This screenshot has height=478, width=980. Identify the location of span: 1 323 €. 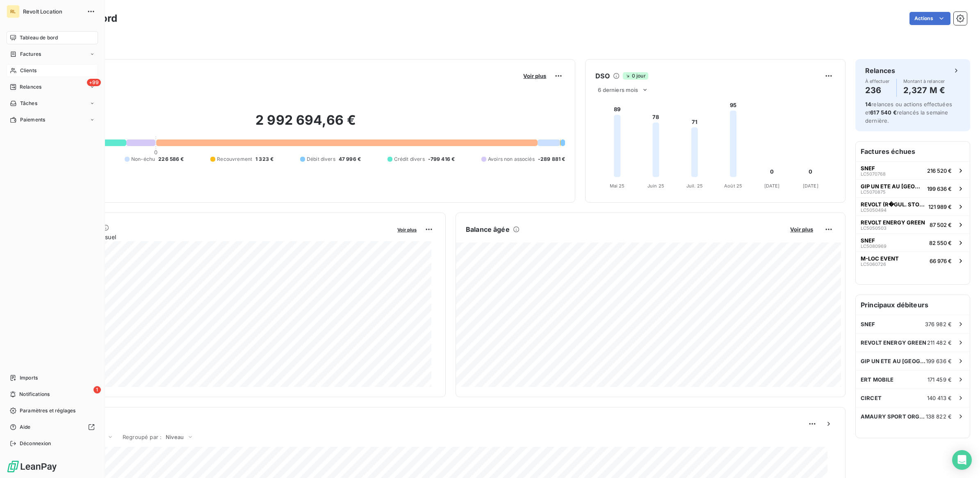
(265, 159).